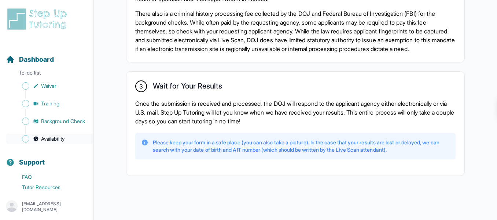  I want to click on a: Training, so click(49, 103).